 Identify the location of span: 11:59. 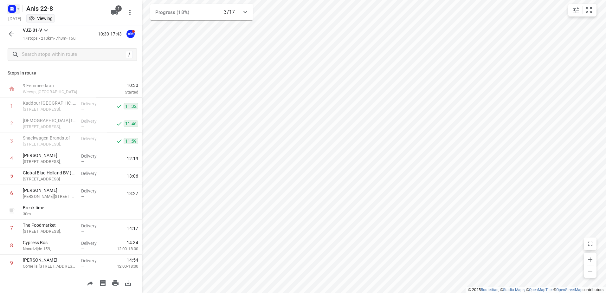
(131, 141).